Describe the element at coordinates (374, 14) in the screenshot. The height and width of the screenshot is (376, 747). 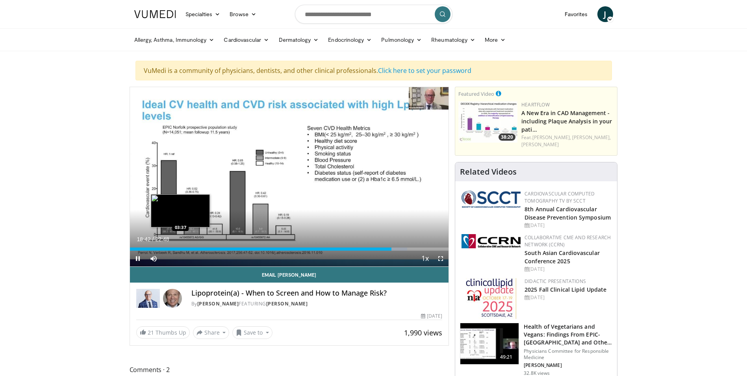
I see `input: Search topics, interventions` at that location.